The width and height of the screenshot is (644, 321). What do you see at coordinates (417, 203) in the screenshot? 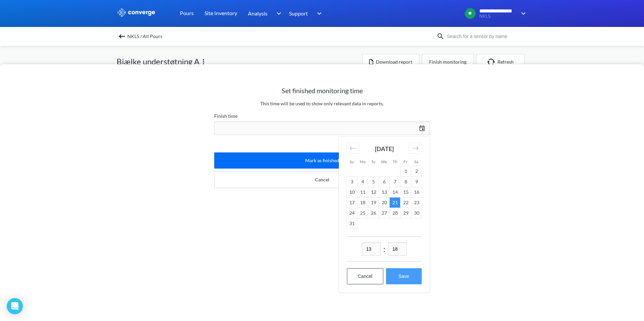
I see `td: Saturday, August 23, 2025` at bounding box center [417, 203].